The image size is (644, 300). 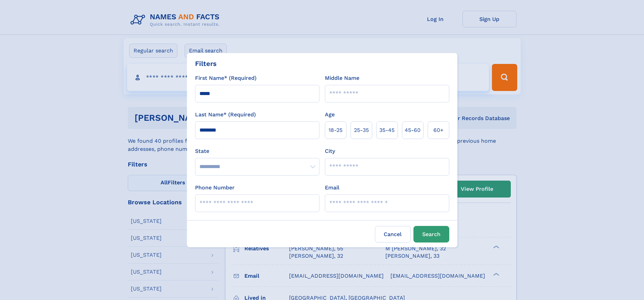 What do you see at coordinates (342, 78) in the screenshot?
I see `label: Middle Name` at bounding box center [342, 78].